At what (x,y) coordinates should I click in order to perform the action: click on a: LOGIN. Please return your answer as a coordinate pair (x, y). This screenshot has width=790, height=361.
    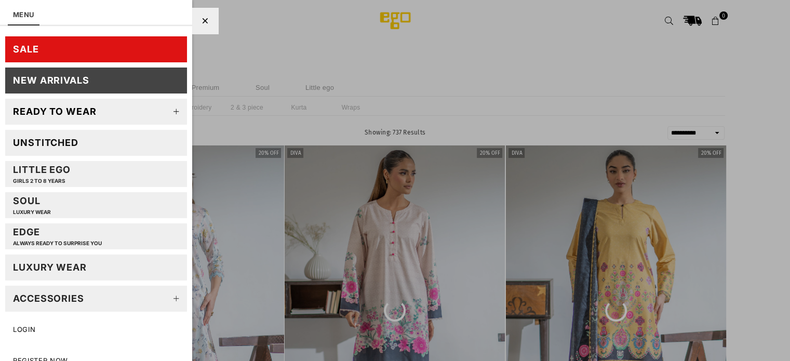
    Looking at the image, I should click on (96, 330).